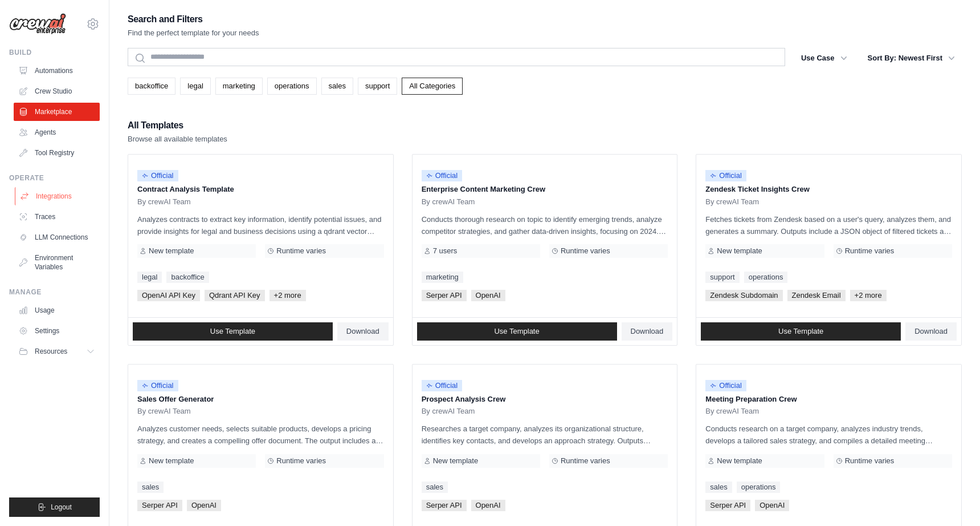 The image size is (980, 526). Describe the element at coordinates (57, 112) in the screenshot. I see `a: Marketplace` at that location.